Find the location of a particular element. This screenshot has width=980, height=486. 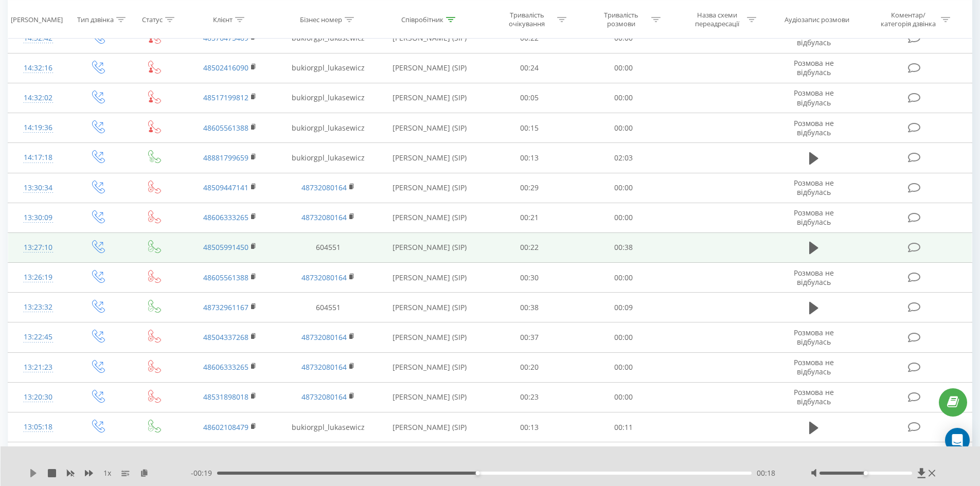

div: 13:23:32 is located at coordinates (38, 306).